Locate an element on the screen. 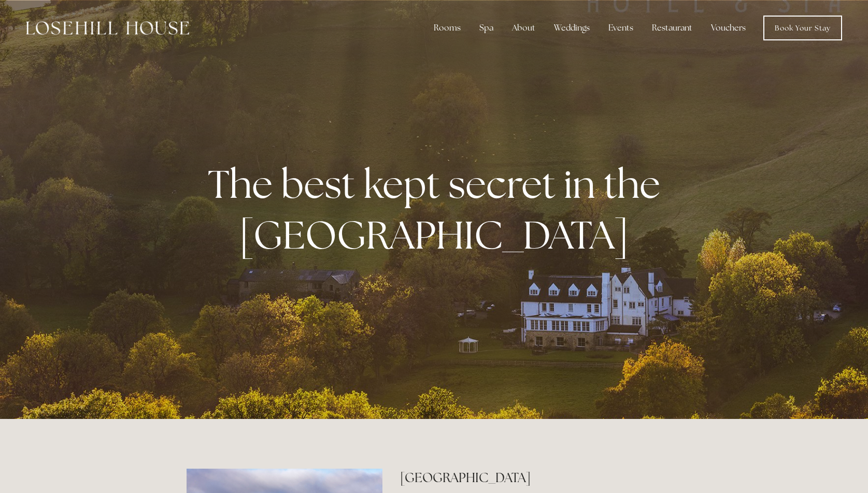 The height and width of the screenshot is (493, 868). div: About is located at coordinates (523, 28).